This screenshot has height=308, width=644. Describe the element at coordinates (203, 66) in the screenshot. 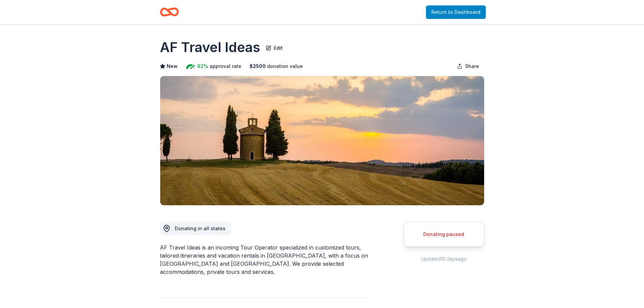

I see `span: 92%` at that location.